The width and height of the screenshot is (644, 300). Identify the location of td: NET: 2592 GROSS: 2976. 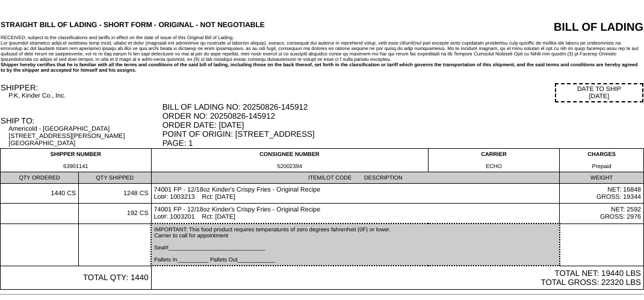
(602, 214).